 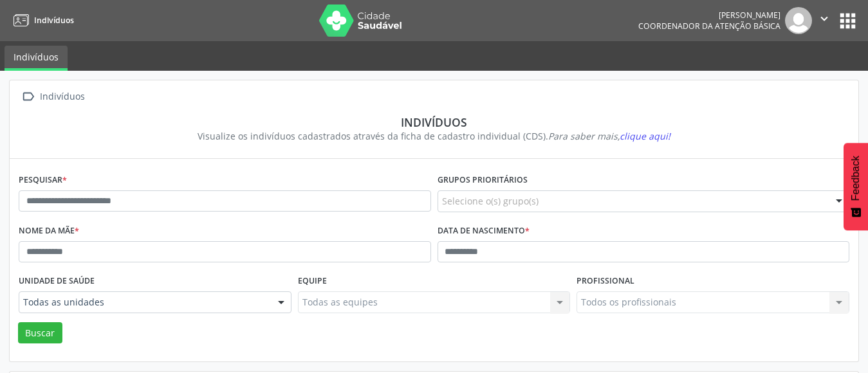 What do you see at coordinates (53, 97) in the screenshot?
I see `a:  Indivíduos` at bounding box center [53, 97].